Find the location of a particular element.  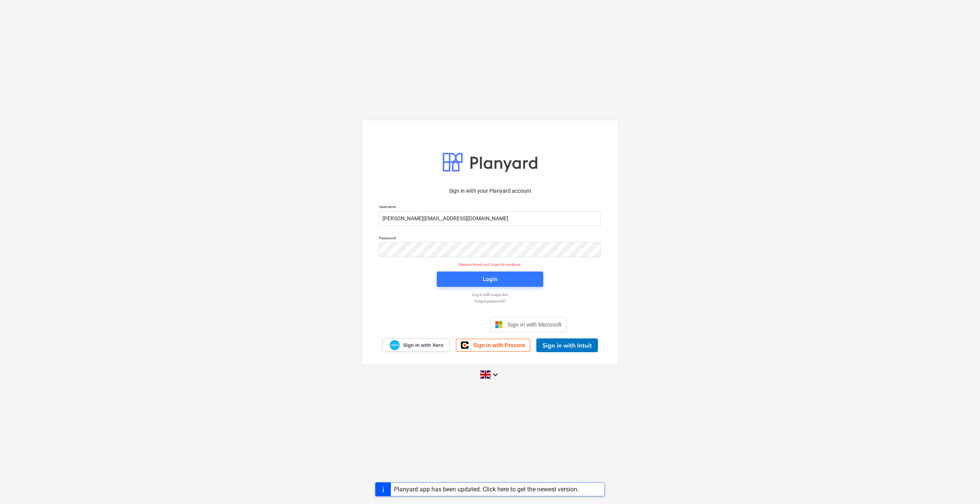

p: Forgot password? is located at coordinates (490, 301).